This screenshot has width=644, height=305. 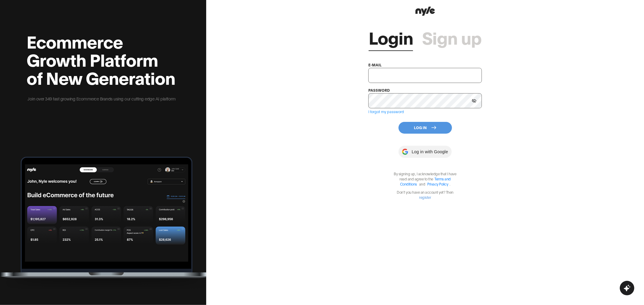 What do you see at coordinates (425, 197) in the screenshot?
I see `a: register` at bounding box center [425, 197].